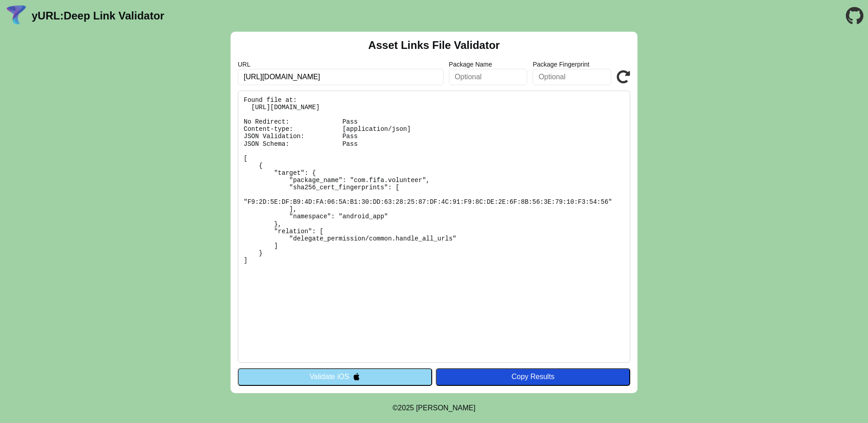  Describe the element at coordinates (341, 77) in the screenshot. I see `input: Required` at that location.